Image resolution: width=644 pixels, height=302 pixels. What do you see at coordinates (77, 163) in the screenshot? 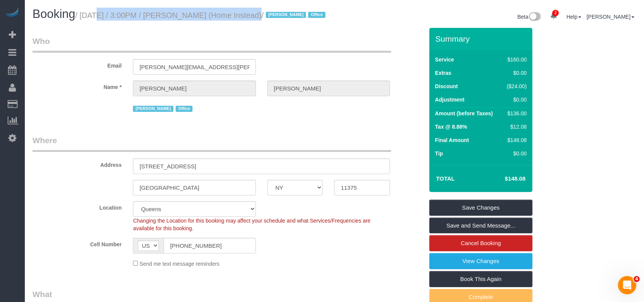
I see `label: Address` at bounding box center [77, 163].